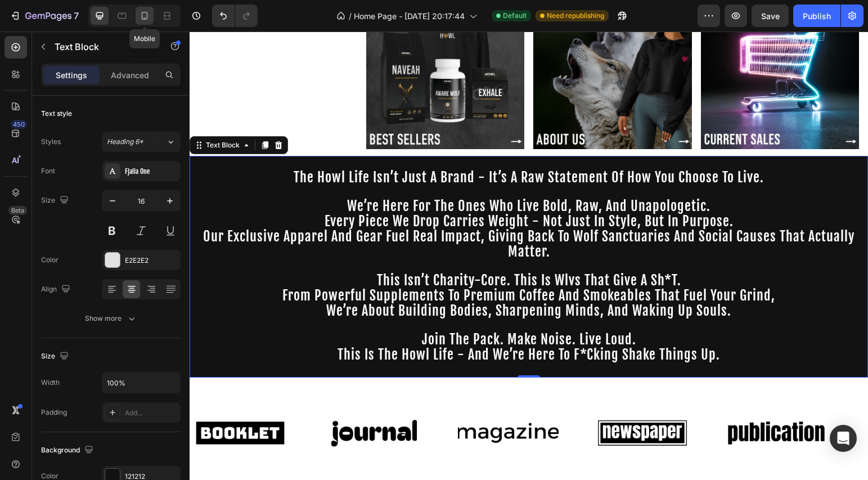 This screenshot has width=868, height=480. I want to click on div: Text Block, so click(33, 113).